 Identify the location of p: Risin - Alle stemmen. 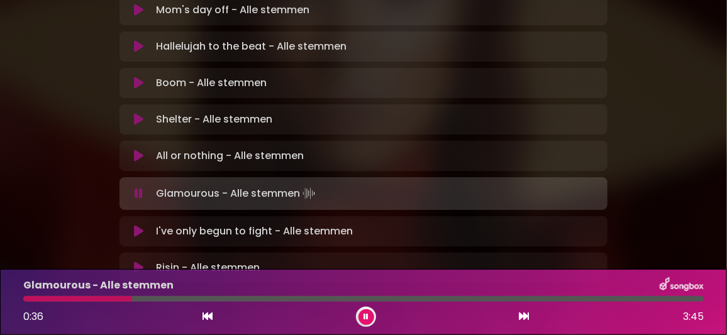
(207, 268).